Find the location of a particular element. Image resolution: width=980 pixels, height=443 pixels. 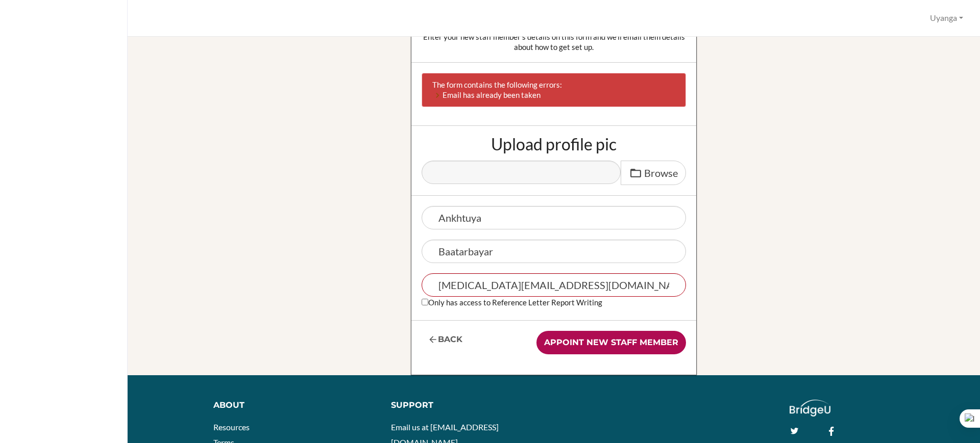

div: Enter your new staff member's details on this form and we'll email them details about how to get ... is located at coordinates (554, 42).